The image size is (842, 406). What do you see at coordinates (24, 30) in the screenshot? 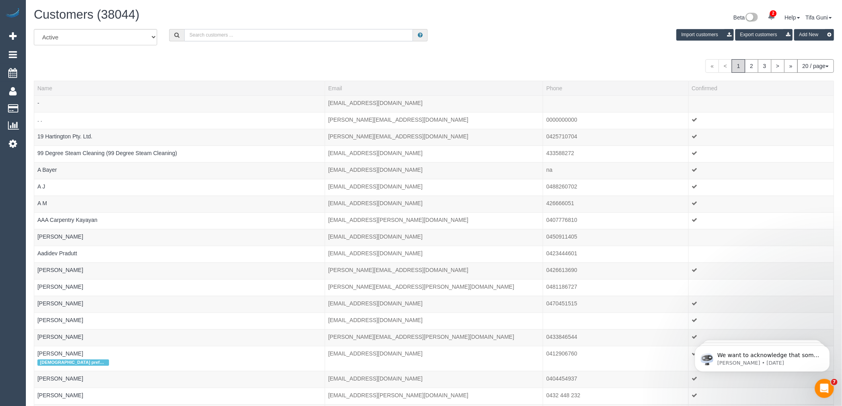
I see `img: Profile image for Ellie` at bounding box center [24, 30].